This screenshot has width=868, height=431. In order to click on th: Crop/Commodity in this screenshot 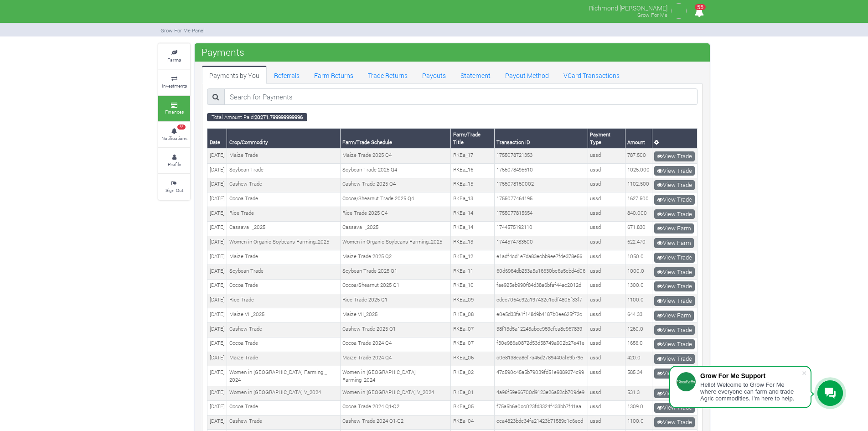, I will do `click(284, 139)`.